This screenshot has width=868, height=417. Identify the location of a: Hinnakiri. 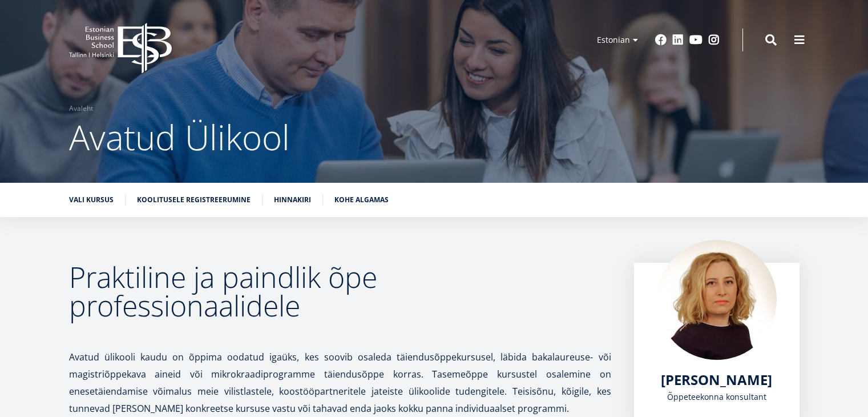
(292, 200).